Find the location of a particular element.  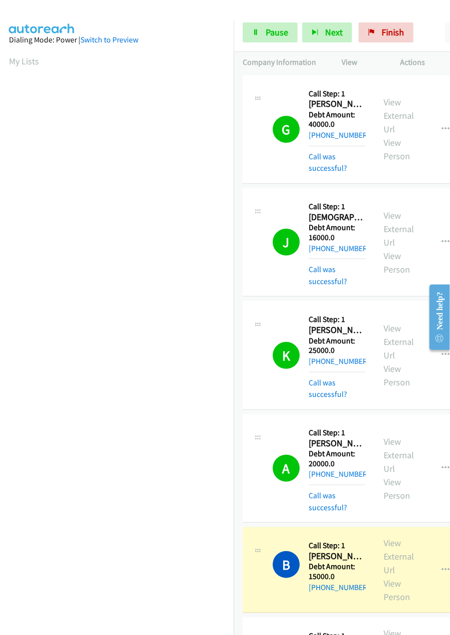

h5: Debt Amount: 15000.0 is located at coordinates (337, 571).